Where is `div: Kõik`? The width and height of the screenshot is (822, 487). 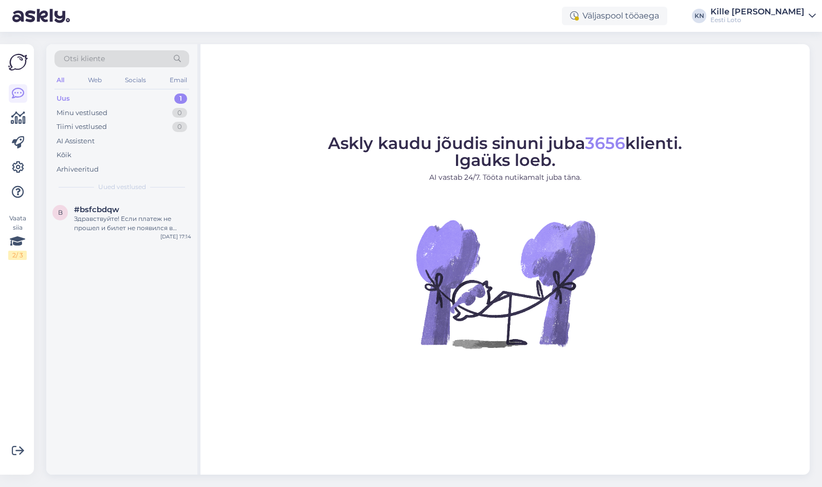
div: Kõik is located at coordinates (64, 155).